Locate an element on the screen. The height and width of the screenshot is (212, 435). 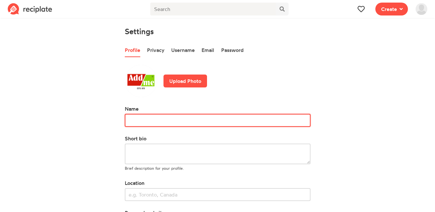
label: Location is located at coordinates (218, 183).